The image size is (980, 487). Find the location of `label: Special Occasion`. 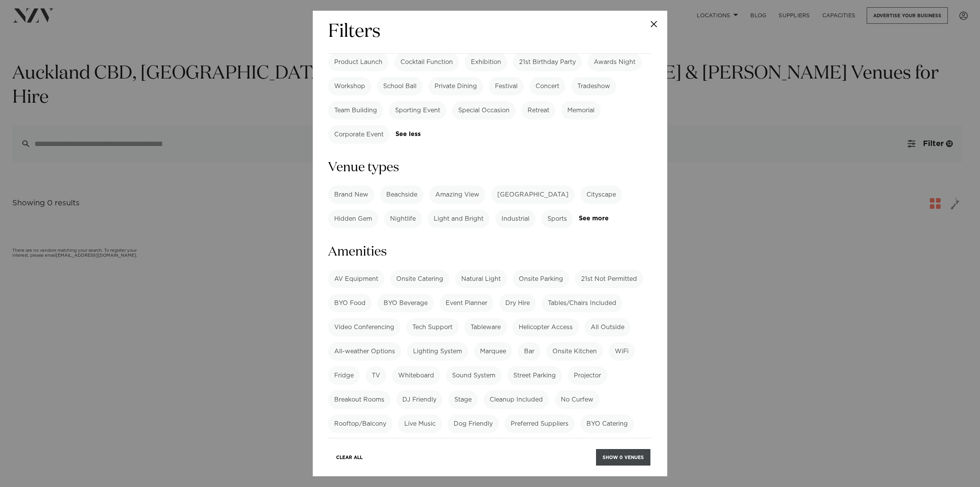

label: Special Occasion is located at coordinates (484, 111).